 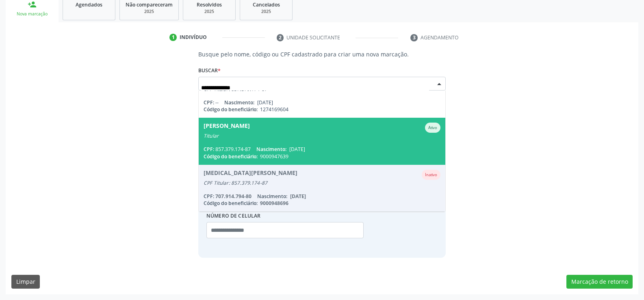 What do you see at coordinates (209, 70) in the screenshot?
I see `label: Buscar` at bounding box center [209, 70].